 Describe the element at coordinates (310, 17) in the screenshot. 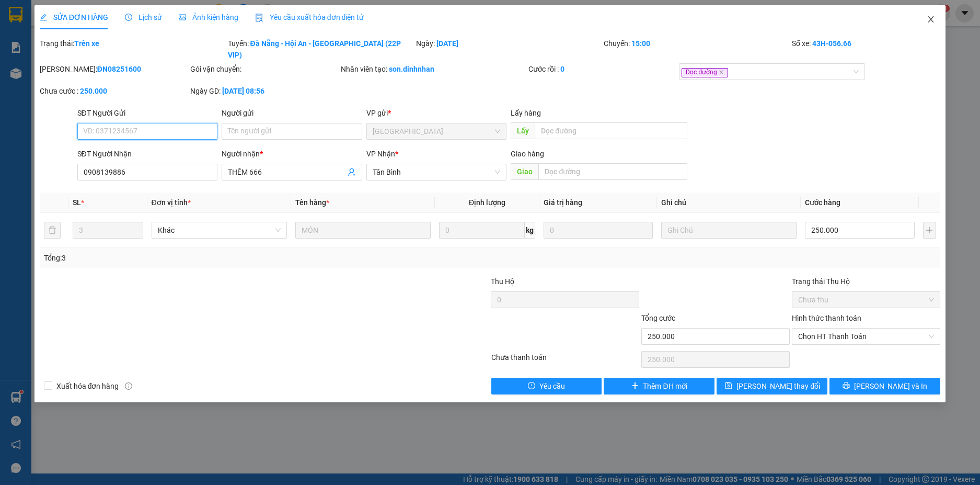

I see `span: Yêu cầu xuất hóa đơn điện tử` at that location.